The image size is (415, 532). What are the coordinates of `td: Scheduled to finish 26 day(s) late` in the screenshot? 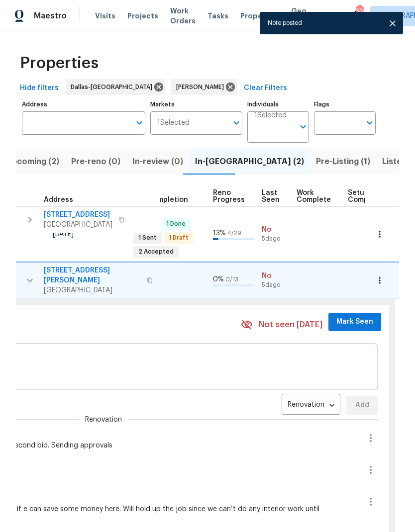 It's located at (68, 280).